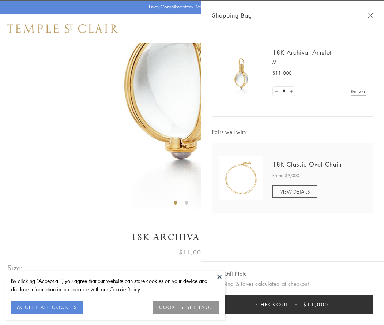 The height and width of the screenshot is (325, 384). Describe the element at coordinates (192, 237) in the screenshot. I see `h1: 18K Archival Amulet` at that location.